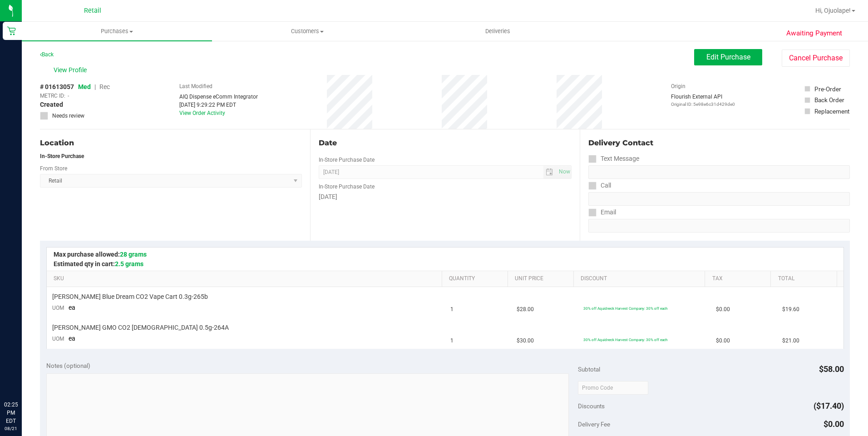 The height and width of the screenshot is (436, 868). What do you see at coordinates (117, 31) in the screenshot?
I see `a: Purchases` at bounding box center [117, 31].